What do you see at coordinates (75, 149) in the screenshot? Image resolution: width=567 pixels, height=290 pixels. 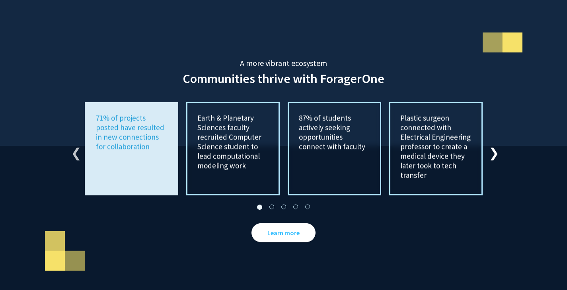 I see `button: Previous` at bounding box center [75, 149].